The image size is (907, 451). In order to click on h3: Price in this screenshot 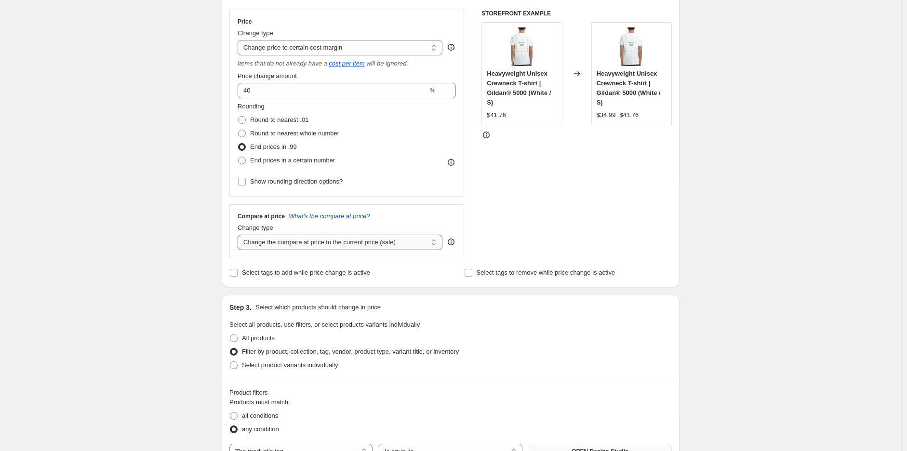, I will do `click(244, 22)`.